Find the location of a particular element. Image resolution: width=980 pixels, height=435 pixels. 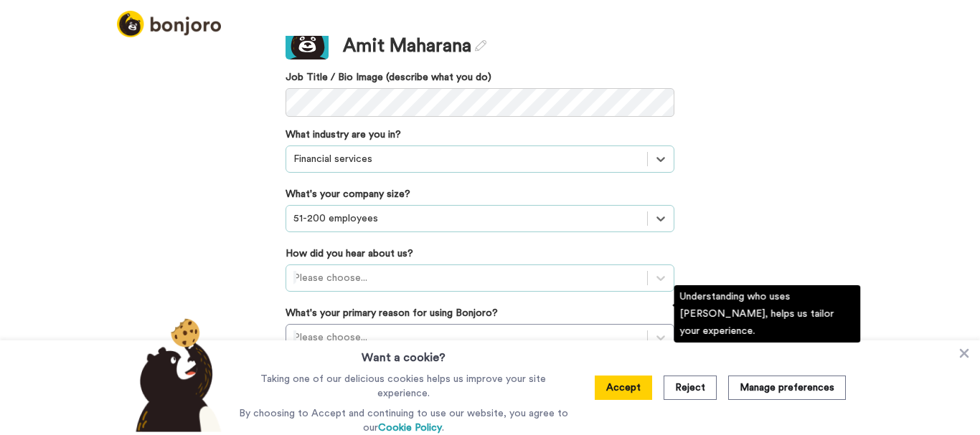

label: How did you hear about us? is located at coordinates (350, 254).